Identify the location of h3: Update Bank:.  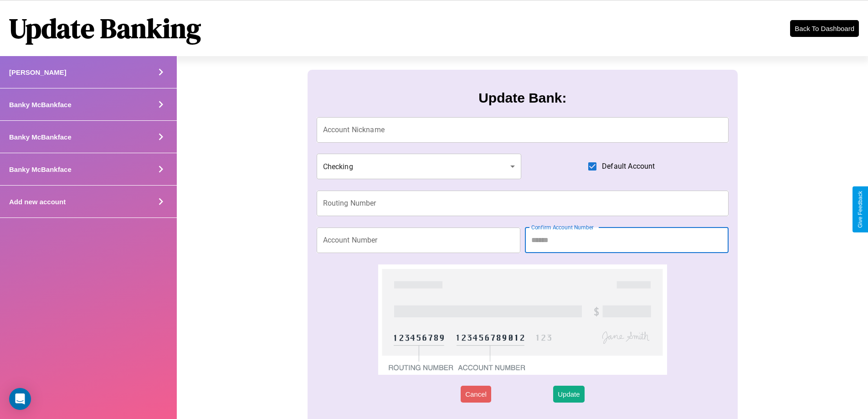
(522, 98).